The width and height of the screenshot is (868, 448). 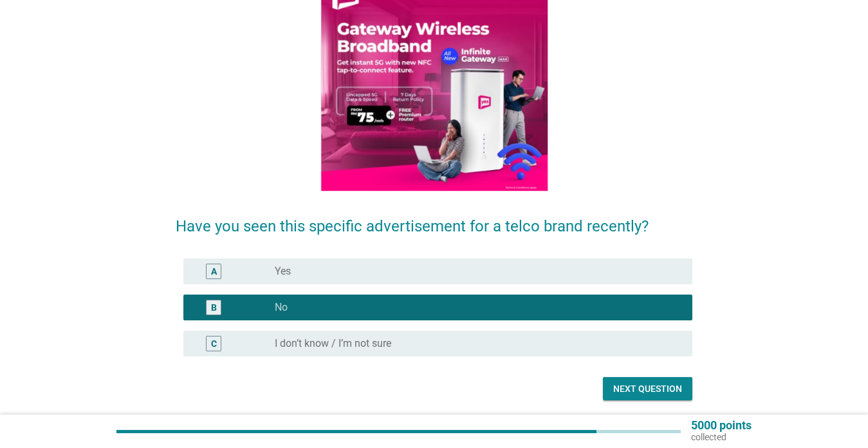 I want to click on h2: Have you seen this specific advertisement for a telco brand recently?, so click(x=434, y=220).